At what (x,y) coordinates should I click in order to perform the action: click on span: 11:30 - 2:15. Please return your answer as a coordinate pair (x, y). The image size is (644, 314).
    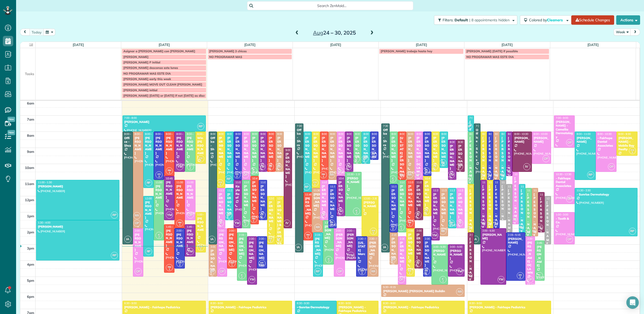
    Looking at the image, I should click on (321, 190).